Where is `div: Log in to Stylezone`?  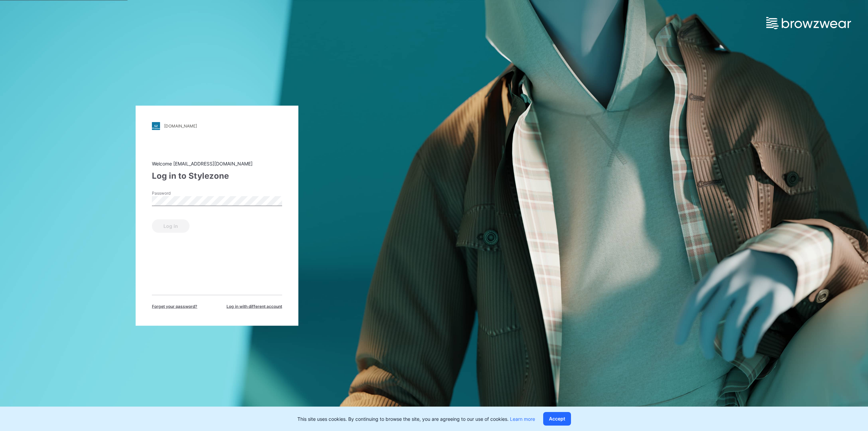
div: Log in to Stylezone is located at coordinates (217, 176).